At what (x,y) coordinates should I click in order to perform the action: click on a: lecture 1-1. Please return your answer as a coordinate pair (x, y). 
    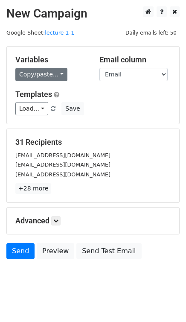
    Looking at the image, I should click on (59, 32).